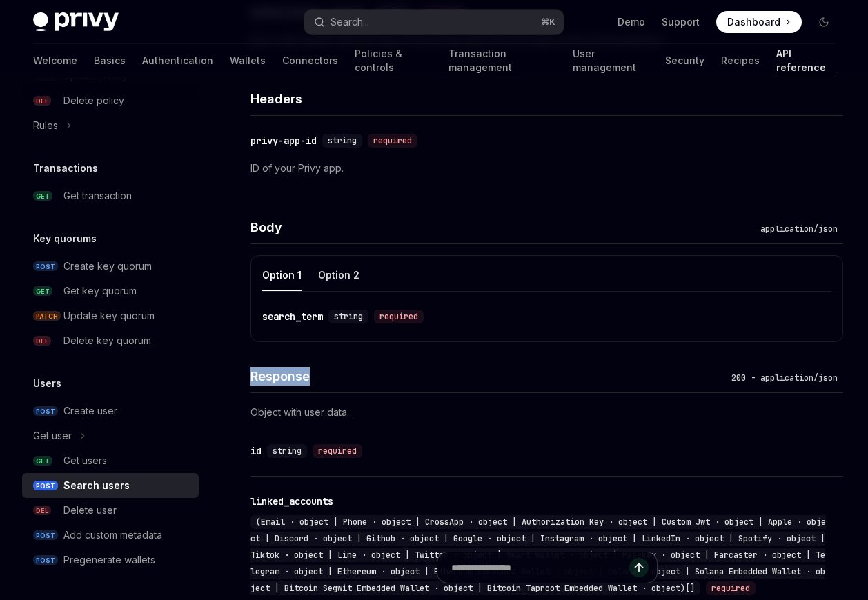 This screenshot has height=600, width=868. I want to click on a: DELDelete user, so click(110, 510).